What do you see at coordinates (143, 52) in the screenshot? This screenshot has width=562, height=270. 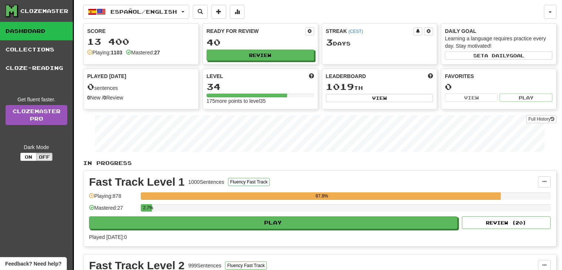 I see `div: Mastered:` at bounding box center [143, 52].